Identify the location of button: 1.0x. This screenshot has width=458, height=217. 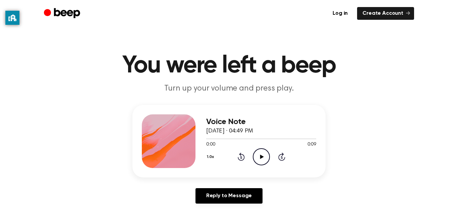
(211, 157).